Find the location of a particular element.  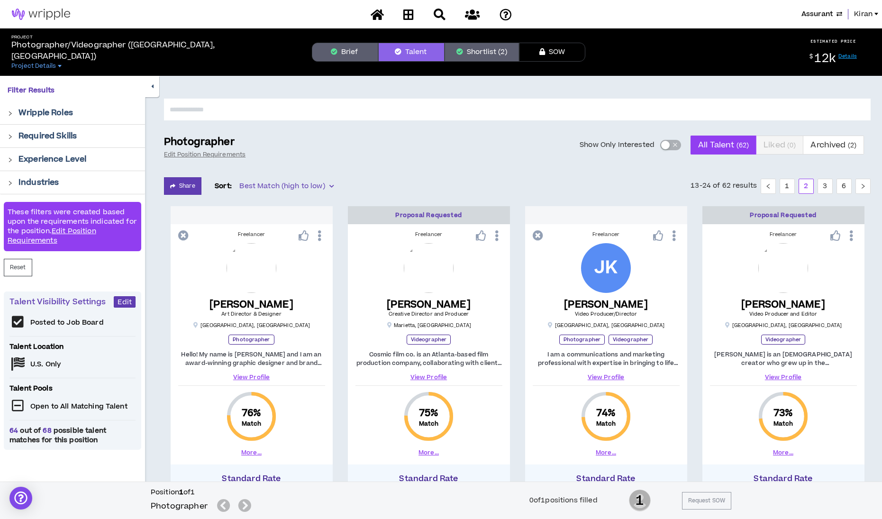

a: 2 is located at coordinates (806, 186).